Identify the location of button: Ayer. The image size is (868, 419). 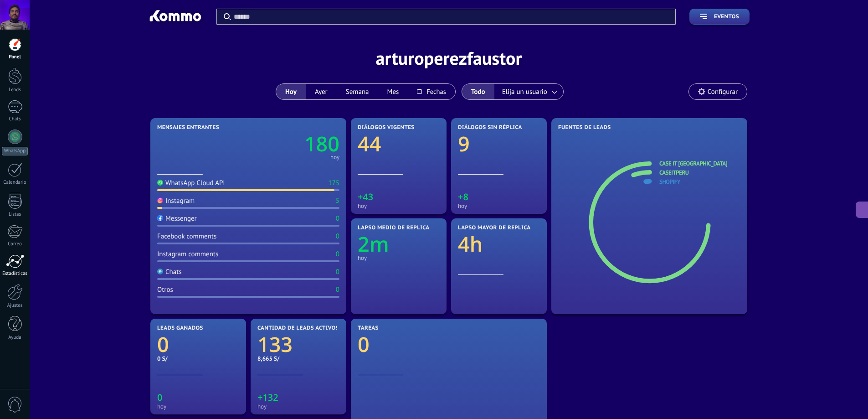
(321, 92).